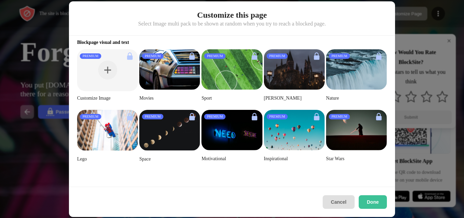  I want to click on div: Customize this page, so click(232, 15).